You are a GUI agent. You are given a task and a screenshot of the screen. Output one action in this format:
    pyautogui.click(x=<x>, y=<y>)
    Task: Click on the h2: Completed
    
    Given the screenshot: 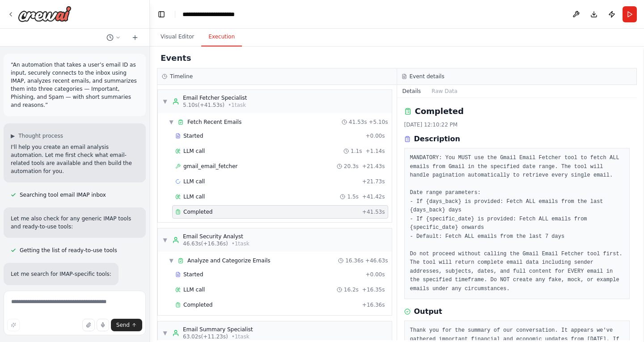 What is the action you would take?
    pyautogui.click(x=439, y=111)
    